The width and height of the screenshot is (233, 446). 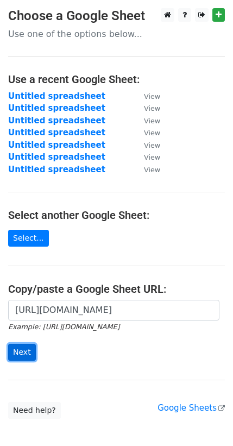 What do you see at coordinates (116, 79) in the screenshot?
I see `h4: Use a recent Google Sheet:` at bounding box center [116, 79].